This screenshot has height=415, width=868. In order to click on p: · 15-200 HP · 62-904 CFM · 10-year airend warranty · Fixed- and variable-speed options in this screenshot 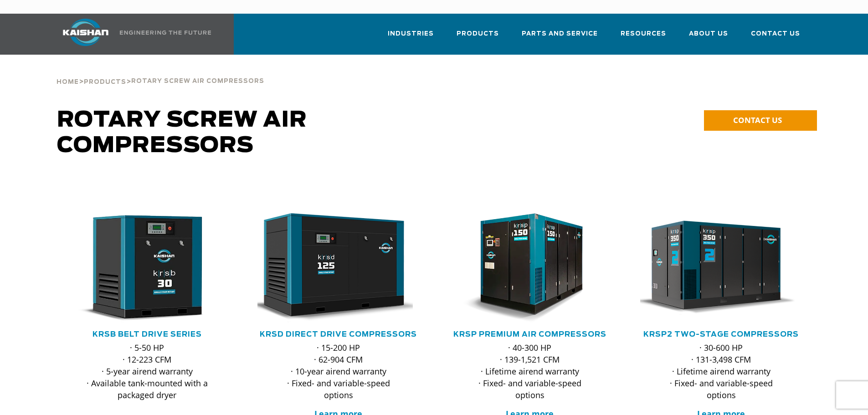, I will do `click(339, 371)`.